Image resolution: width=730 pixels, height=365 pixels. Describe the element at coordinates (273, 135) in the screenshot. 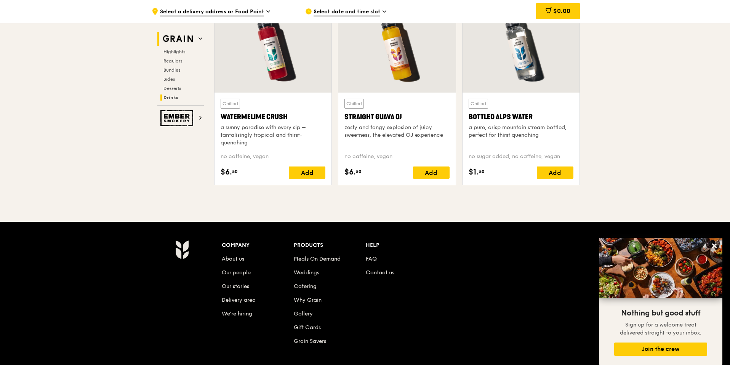

I see `div: a sunny paradise with every sip – tantalisingly tropical and thirst-quenching` at that location.